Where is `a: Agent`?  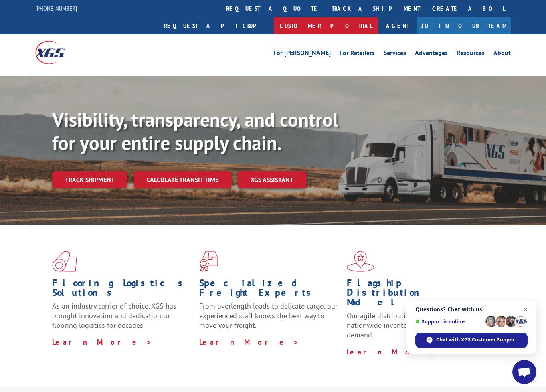 a: Agent is located at coordinates (398, 25).